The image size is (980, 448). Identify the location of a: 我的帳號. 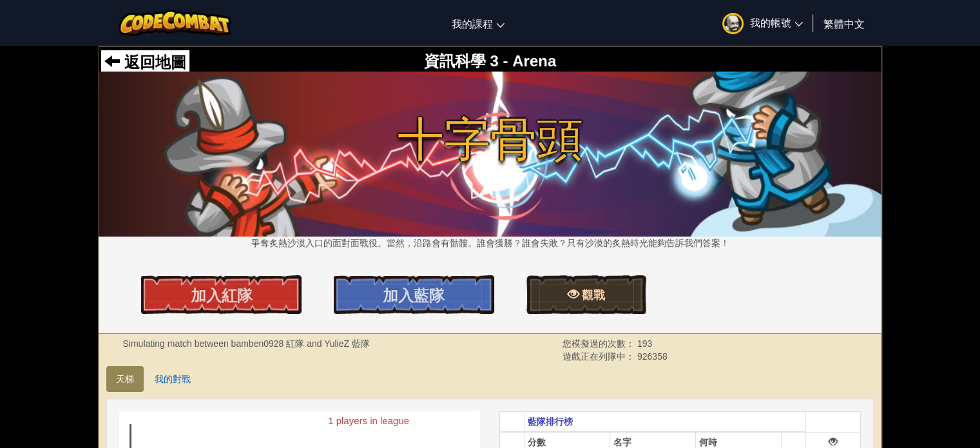
(762, 23).